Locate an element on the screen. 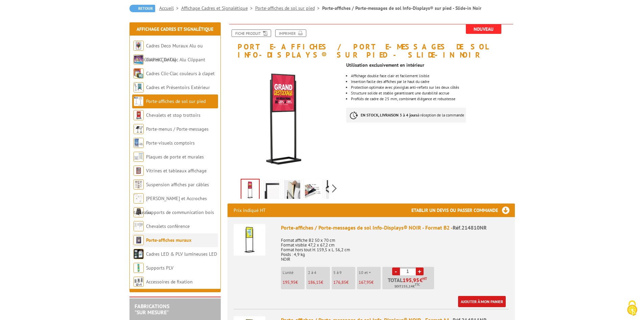 This screenshot has height=320, width=644. p: Format affiche B2 50 x 70 cm Format visible 47,2 x 67,2 cm Format hors tout H. 159,5 x L. 56,2 cm... is located at coordinates (395, 247).